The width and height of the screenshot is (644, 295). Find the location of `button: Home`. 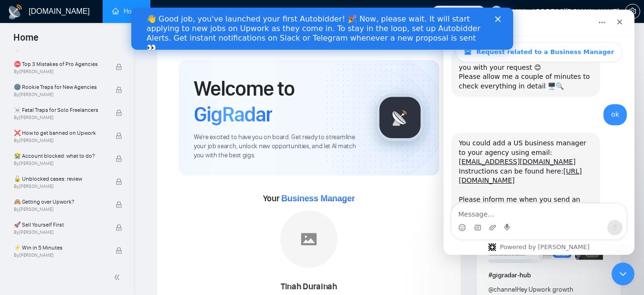

button: Home is located at coordinates (159, 13).